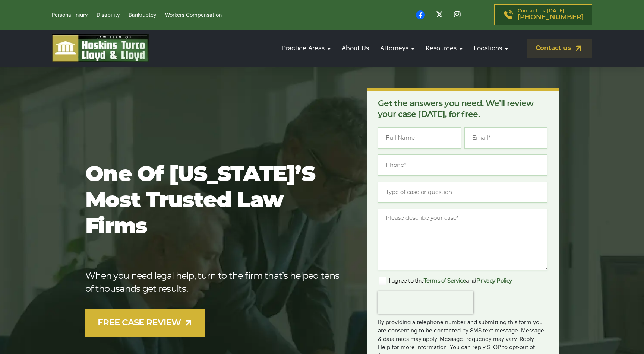 This screenshot has width=644, height=354. What do you see at coordinates (445, 281) in the screenshot?
I see `a: Terms of Service` at bounding box center [445, 281].